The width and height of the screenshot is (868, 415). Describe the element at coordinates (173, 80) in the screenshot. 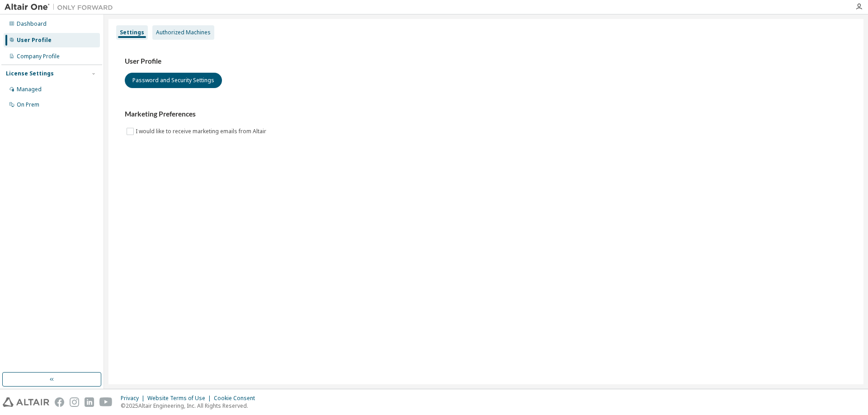

I see `button: Password and Security Settings` at that location.